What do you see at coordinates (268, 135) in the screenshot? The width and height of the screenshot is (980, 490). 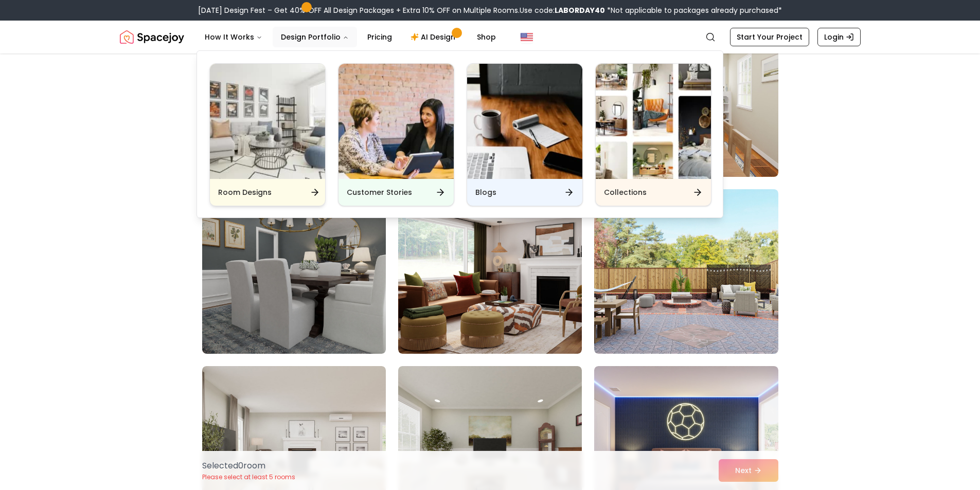 I see `a: Room DesignsRoom Designs` at bounding box center [268, 135].